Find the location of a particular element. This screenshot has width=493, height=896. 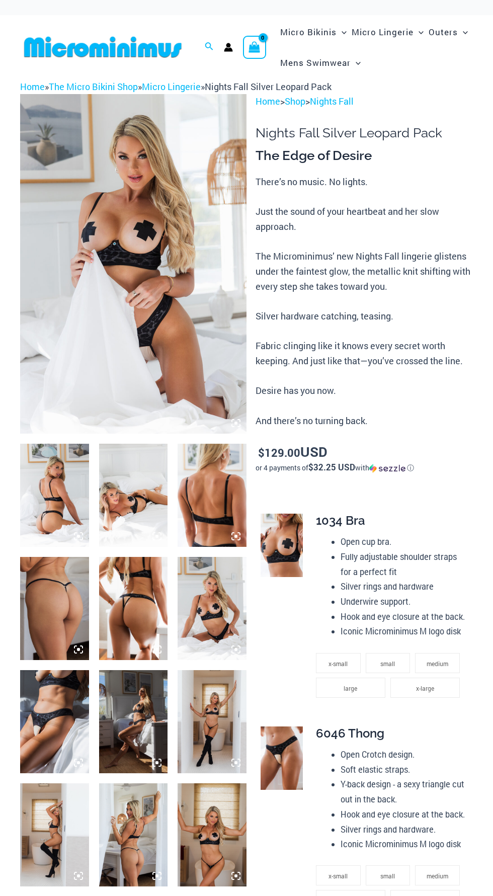

a: Nights Fall Silver Leopard 6046 Thong is located at coordinates (282, 758).